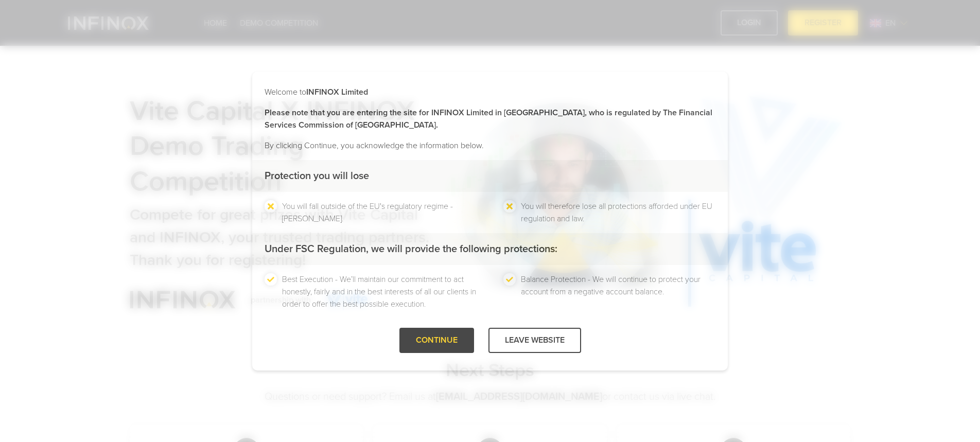 The image size is (980, 442). I want to click on strong: INFINOX Limited, so click(337, 92).